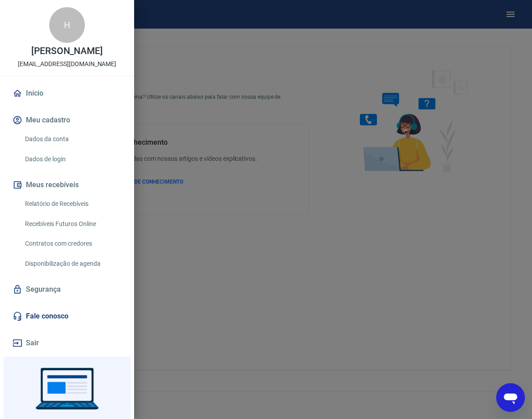 Image resolution: width=532 pixels, height=419 pixels. What do you see at coordinates (67, 317) in the screenshot?
I see `a: Fale conosco` at bounding box center [67, 317].